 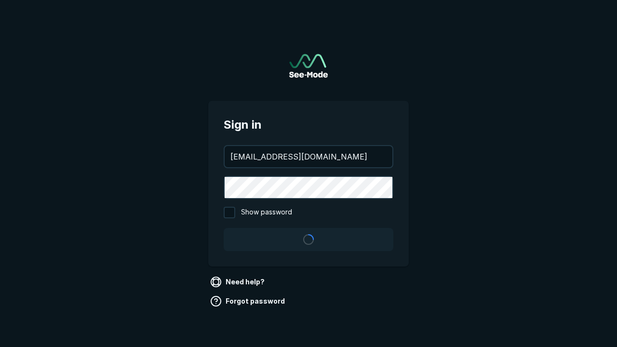 I want to click on a: Forgot password, so click(x=248, y=301).